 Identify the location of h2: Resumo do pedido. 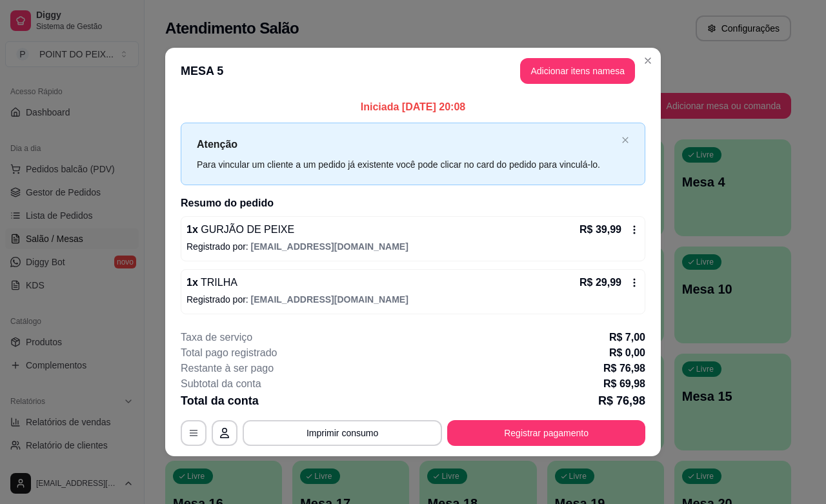
(413, 203).